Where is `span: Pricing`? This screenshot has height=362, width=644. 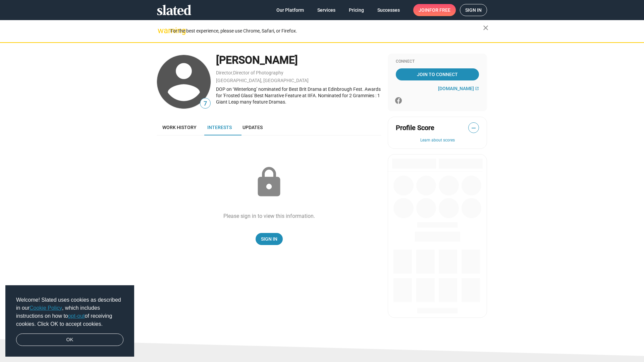 span: Pricing is located at coordinates (356, 10).